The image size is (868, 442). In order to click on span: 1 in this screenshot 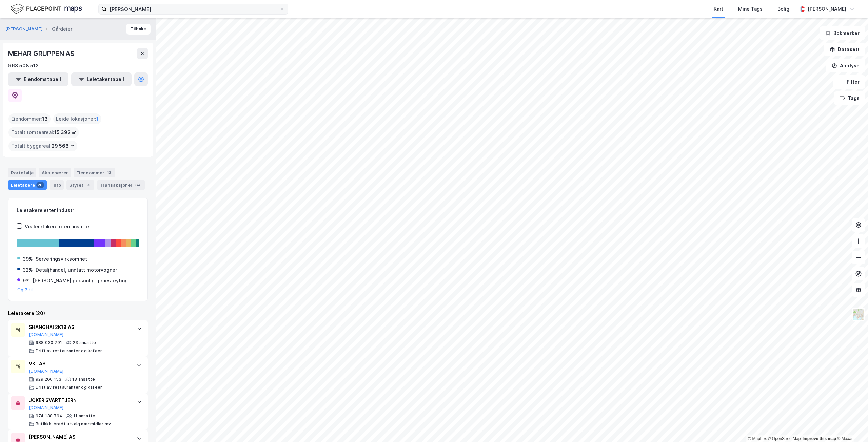, I will do `click(97, 119)`.